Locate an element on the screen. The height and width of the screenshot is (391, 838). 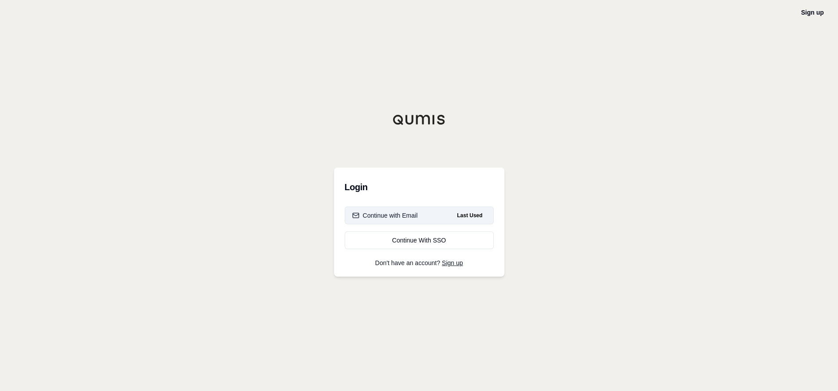
h3: Login is located at coordinates (419, 187).